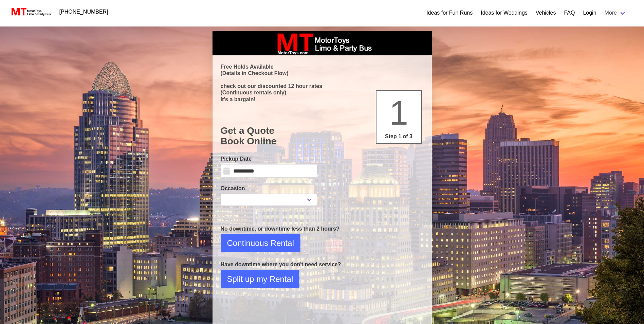  What do you see at coordinates (322, 264) in the screenshot?
I see `p: Have downtime where you don't need service?` at bounding box center [322, 264].